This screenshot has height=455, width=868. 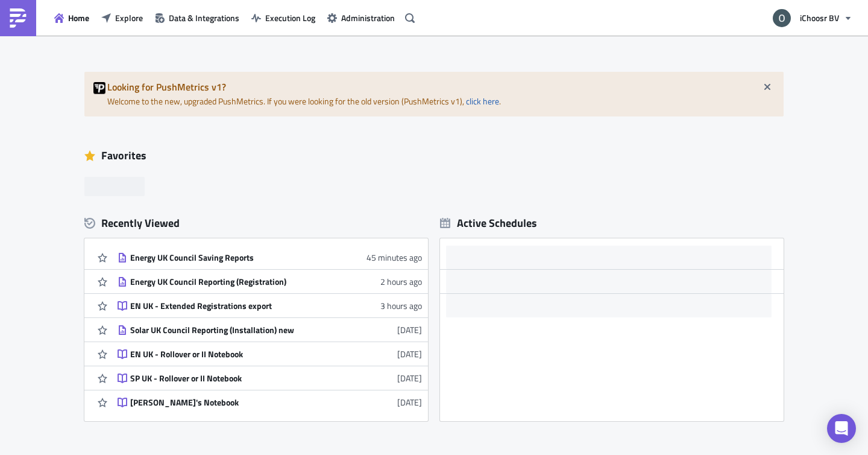 What do you see at coordinates (269, 281) in the screenshot?
I see `a: Energy UK Council Reporting (Registration)2 hours ago` at bounding box center [269, 281].